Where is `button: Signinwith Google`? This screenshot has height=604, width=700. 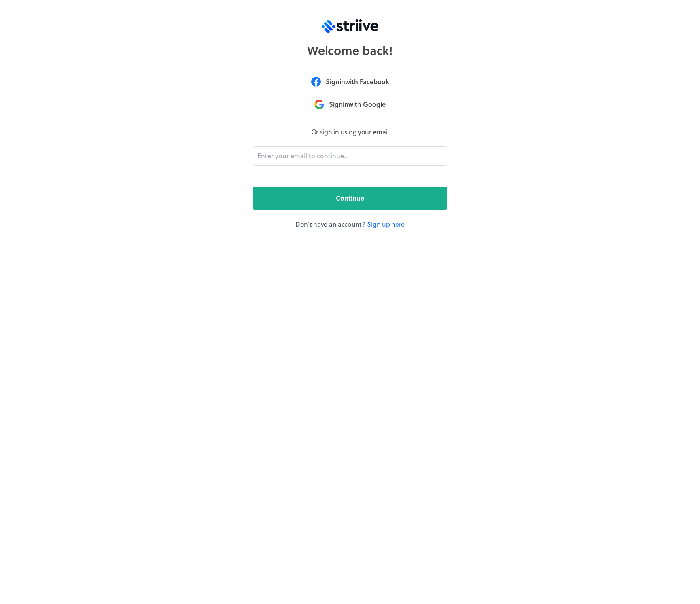
button: Signinwith Google is located at coordinates (350, 105).